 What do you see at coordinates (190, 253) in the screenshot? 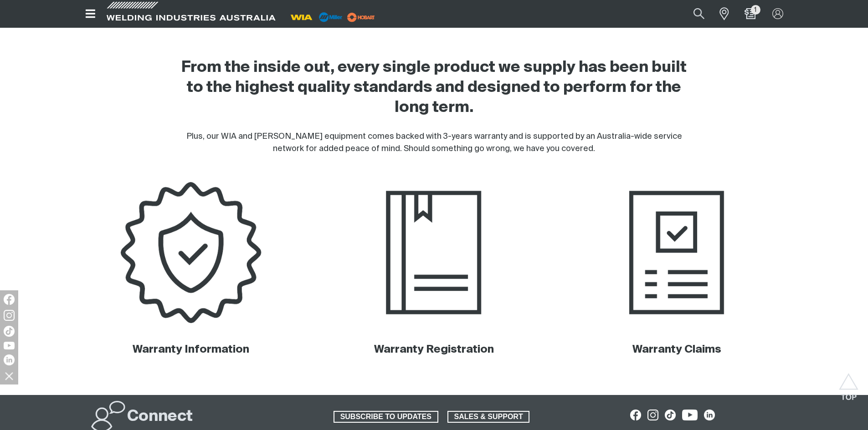
I see `img: Warranty Information` at bounding box center [190, 253].